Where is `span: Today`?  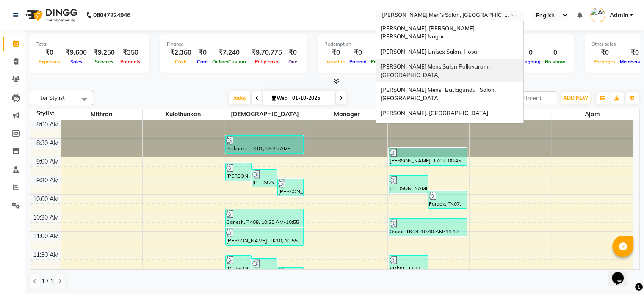 span: Today is located at coordinates (240, 98).